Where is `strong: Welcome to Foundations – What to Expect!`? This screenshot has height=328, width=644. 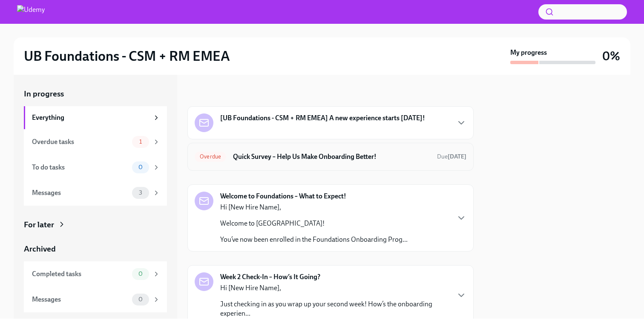 strong: Welcome to Foundations – What to Expect! is located at coordinates (283, 197).